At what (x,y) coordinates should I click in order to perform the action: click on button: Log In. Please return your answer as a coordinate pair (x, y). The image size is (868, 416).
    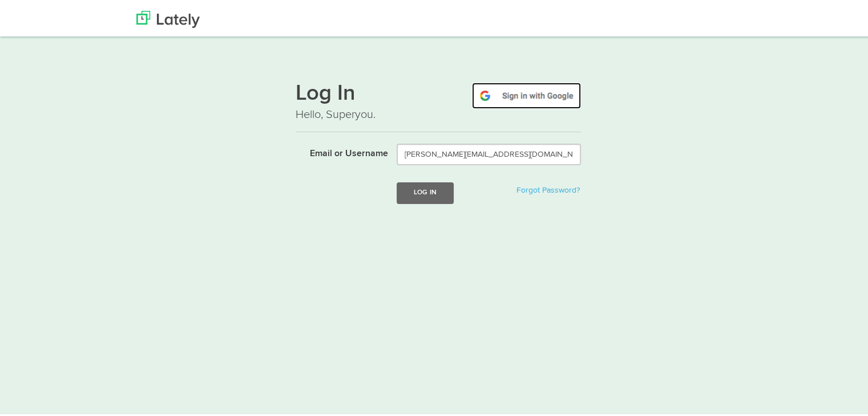
    Looking at the image, I should click on (425, 190).